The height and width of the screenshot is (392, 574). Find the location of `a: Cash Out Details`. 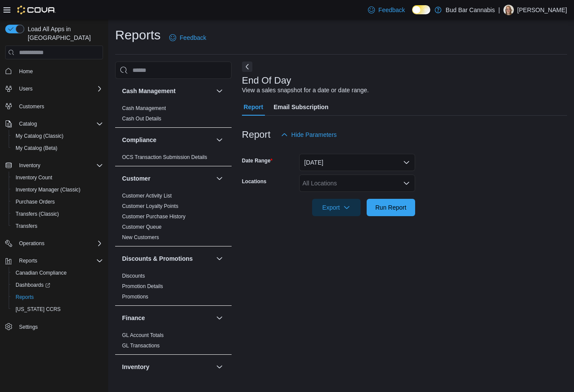

a: Cash Out Details is located at coordinates (142, 119).